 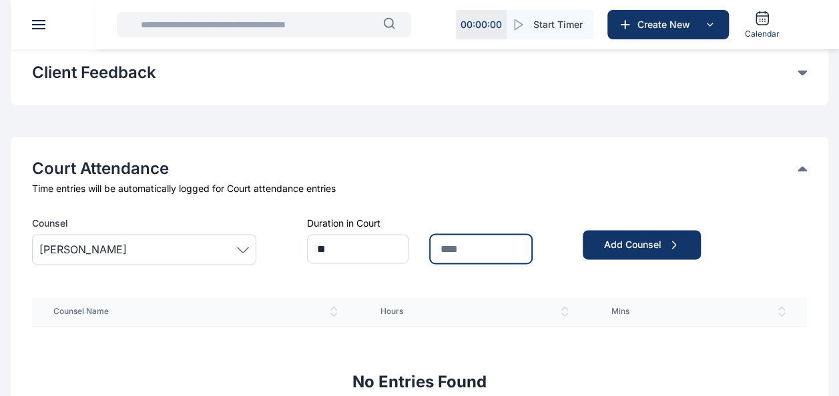 I want to click on h2: No Entries Found, so click(x=419, y=382).